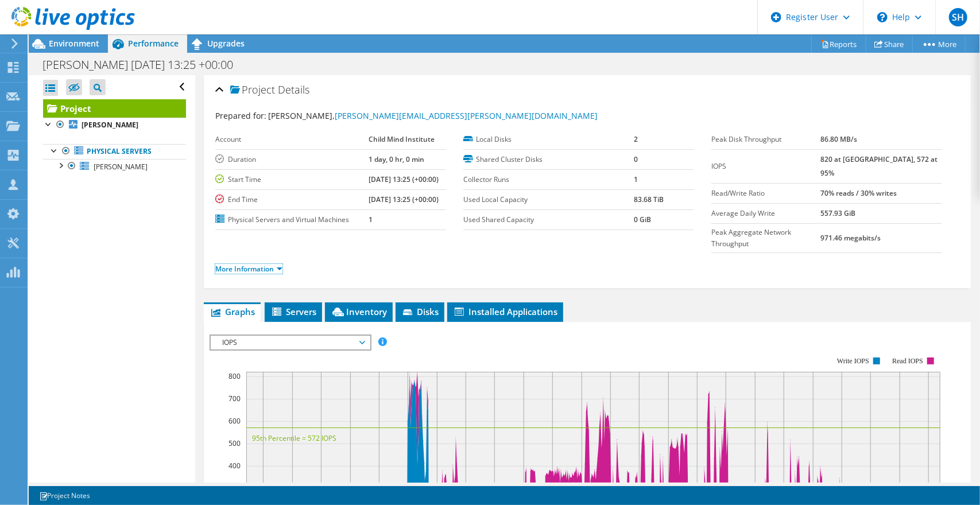  Describe the element at coordinates (249, 269) in the screenshot. I see `a: More Information` at that location.